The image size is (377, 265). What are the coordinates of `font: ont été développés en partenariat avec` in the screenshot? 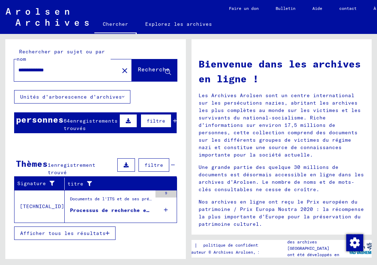 It's located at (313, 258).